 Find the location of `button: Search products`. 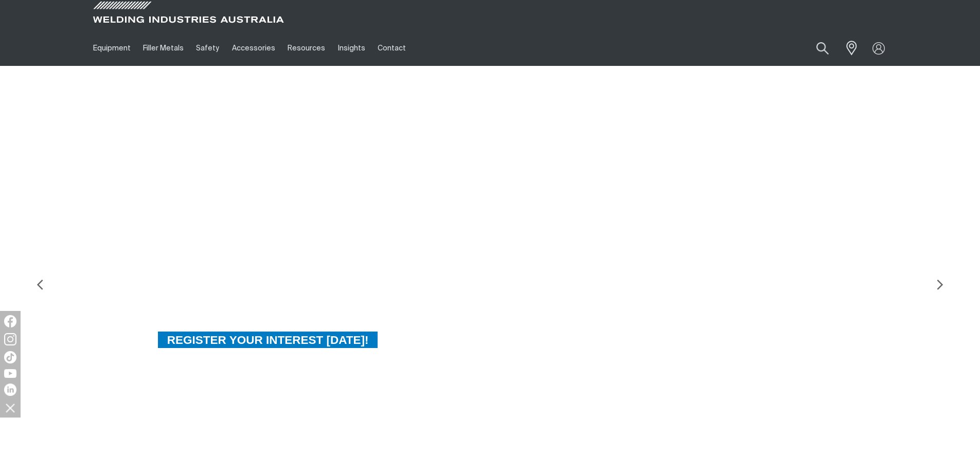

button: Search products is located at coordinates (822, 48).